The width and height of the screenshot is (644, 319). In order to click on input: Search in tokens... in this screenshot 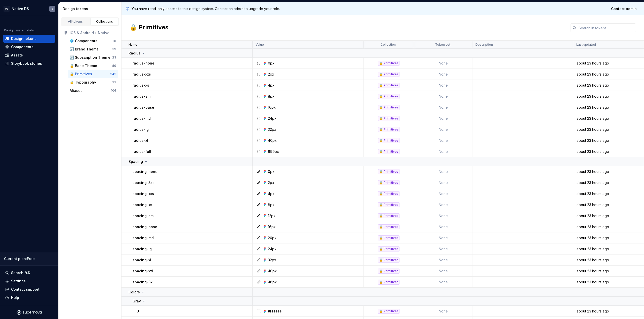, I will do `click(606, 28)`.